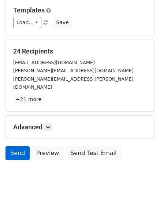  I want to click on a: +21 more, so click(29, 99).